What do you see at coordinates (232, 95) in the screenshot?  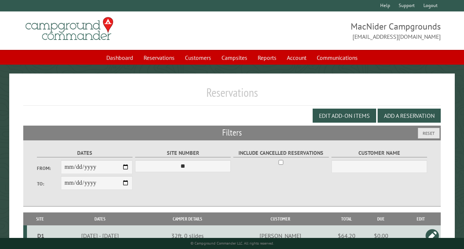 I see `h1: Reservations` at bounding box center [232, 95].